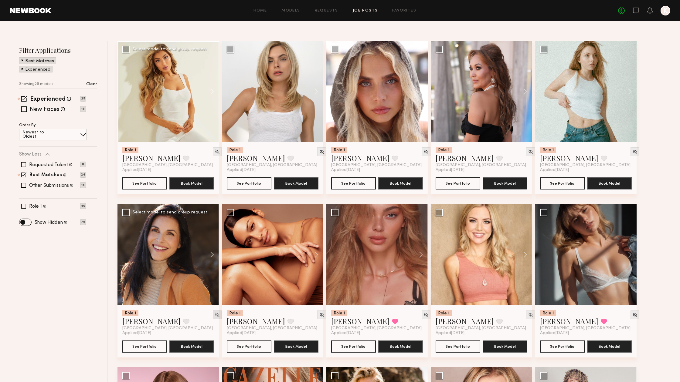  What do you see at coordinates (290, 11) in the screenshot?
I see `a: Models` at bounding box center [290, 11].